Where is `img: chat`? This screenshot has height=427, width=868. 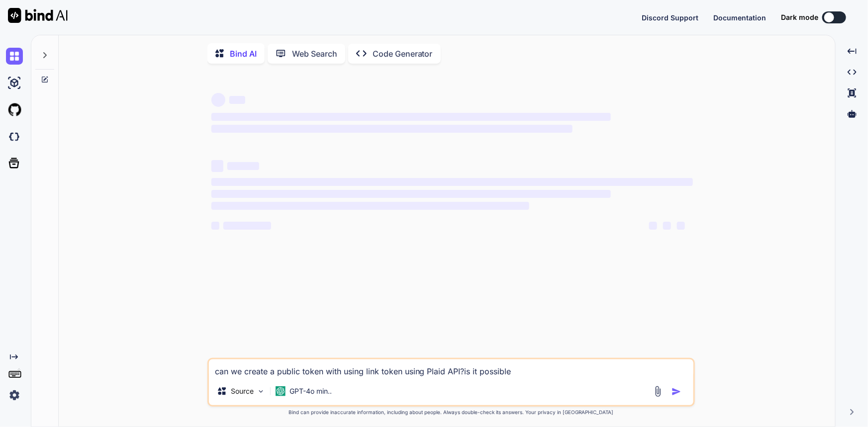 img: chat is located at coordinates (14, 56).